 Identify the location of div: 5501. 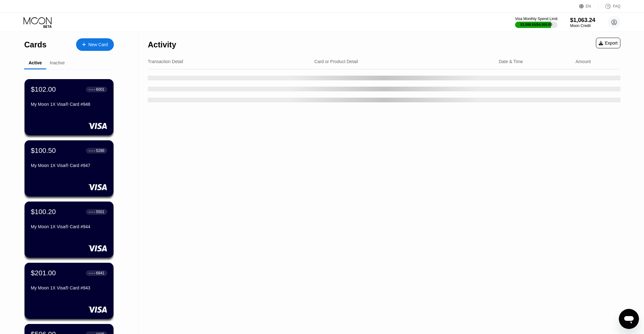
(100, 212).